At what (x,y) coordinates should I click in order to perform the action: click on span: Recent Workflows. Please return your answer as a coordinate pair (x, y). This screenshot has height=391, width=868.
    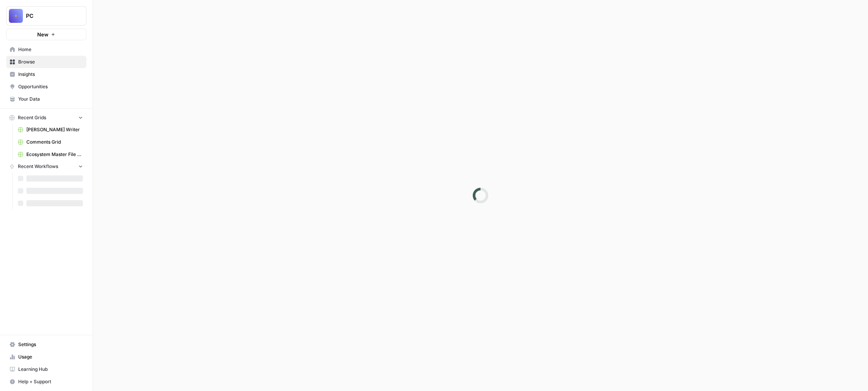
    Looking at the image, I should click on (38, 167).